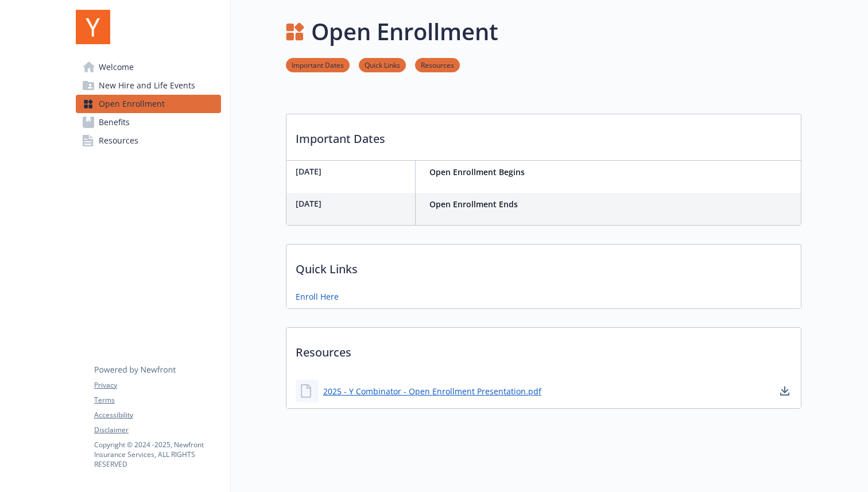 The width and height of the screenshot is (868, 492). I want to click on span: Welcome, so click(116, 67).